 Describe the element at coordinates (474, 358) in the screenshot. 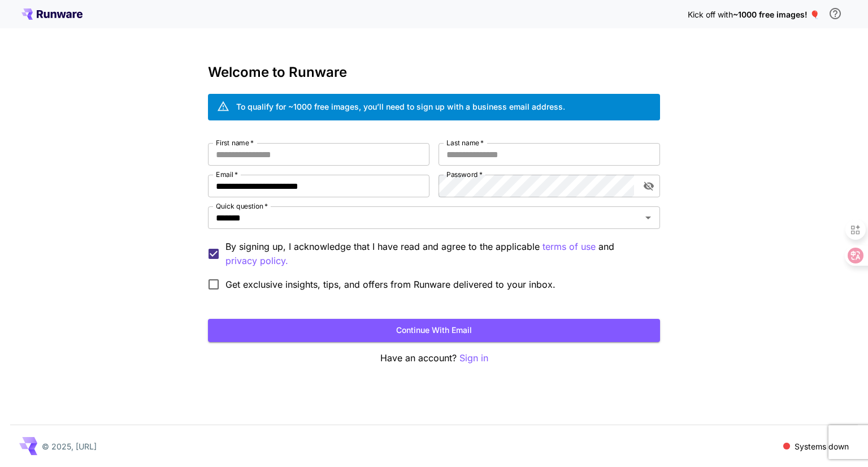

I see `p: Sign in` at that location.